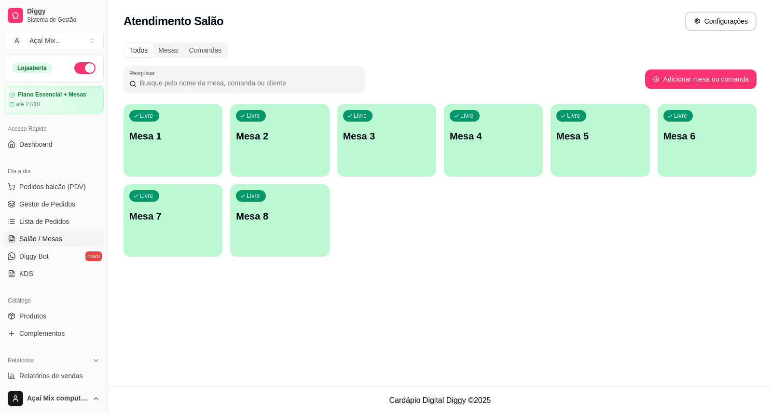  What do you see at coordinates (54, 41) in the screenshot?
I see `button: Select a team` at bounding box center [54, 41].